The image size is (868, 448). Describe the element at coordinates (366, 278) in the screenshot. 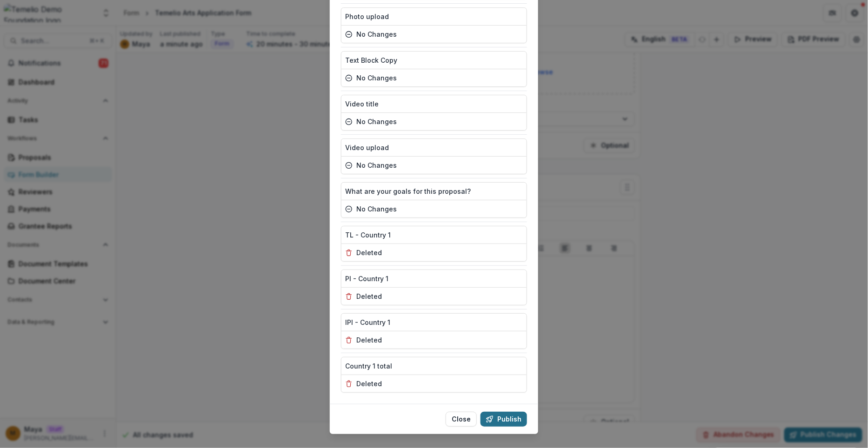

I see `p: PI - Country 1` at that location.